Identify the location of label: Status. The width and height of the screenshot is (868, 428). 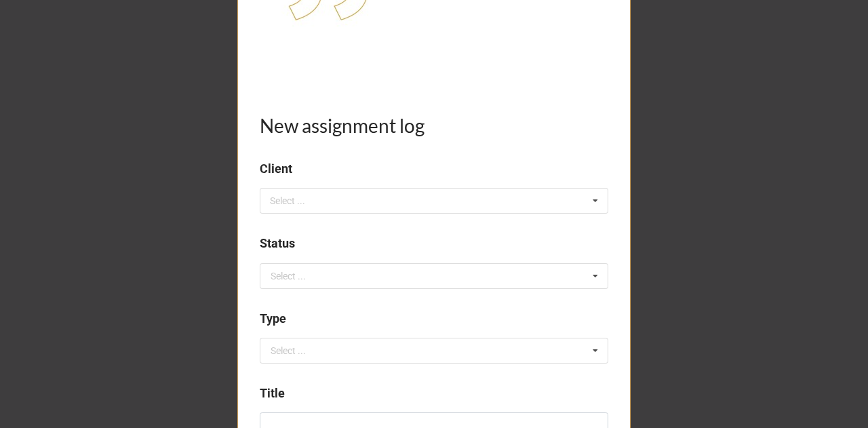
(277, 243).